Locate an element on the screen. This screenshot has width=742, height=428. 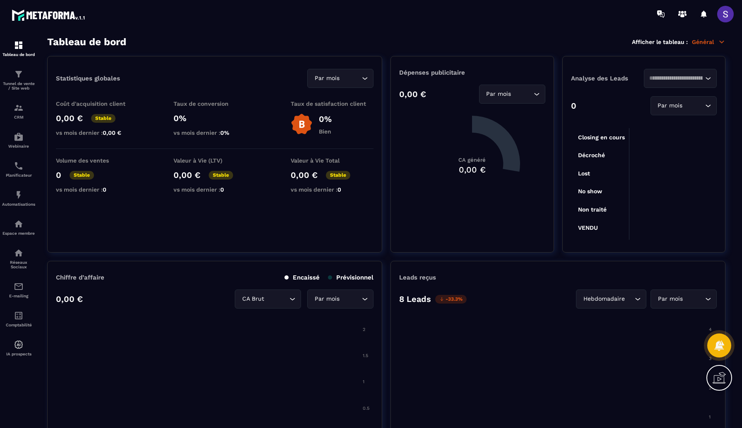
p: Comptabilité is located at coordinates (19, 324).